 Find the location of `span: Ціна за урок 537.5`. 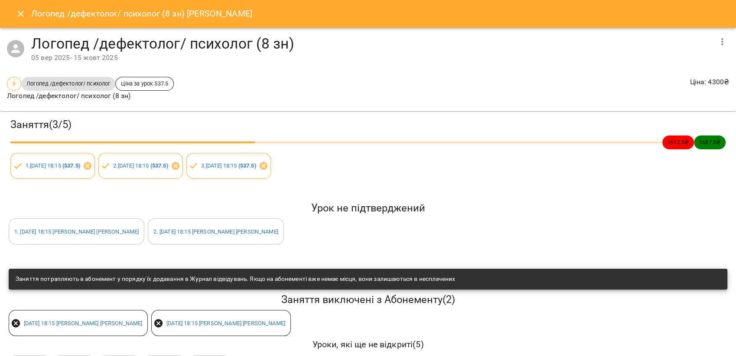

span: Ціна за урок 537.5 is located at coordinates (144, 83).